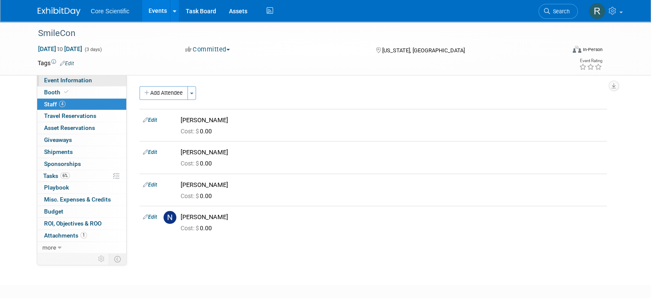 This screenshot has height=298, width=651. Describe the element at coordinates (295, 33) in the screenshot. I see `div: SmileCon` at that location.